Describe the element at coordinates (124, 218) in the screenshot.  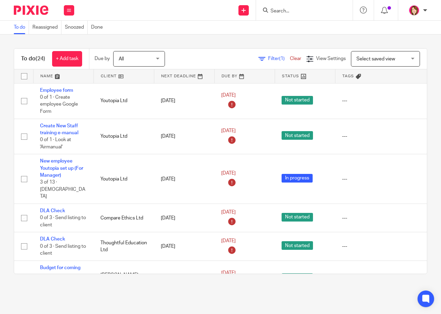
I see `td: Compare Ethics Ltd` at that location.